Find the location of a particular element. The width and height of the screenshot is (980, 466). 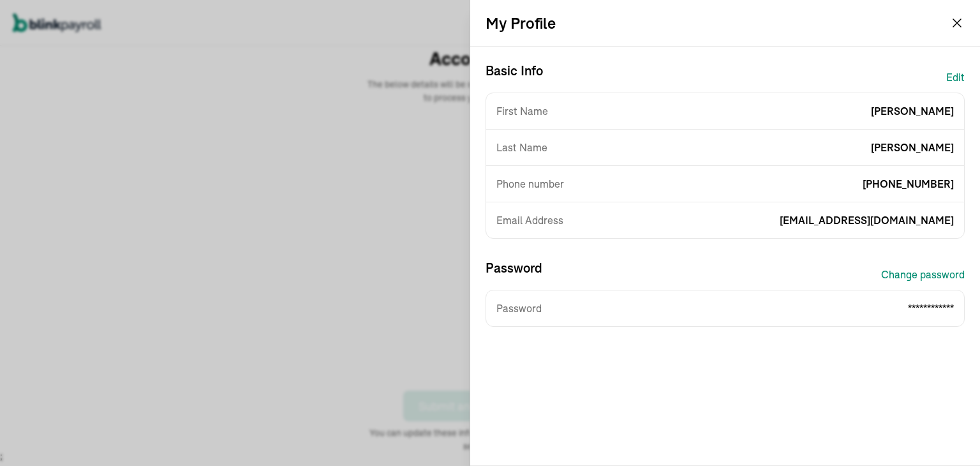

h2: My Profile is located at coordinates (520, 23).